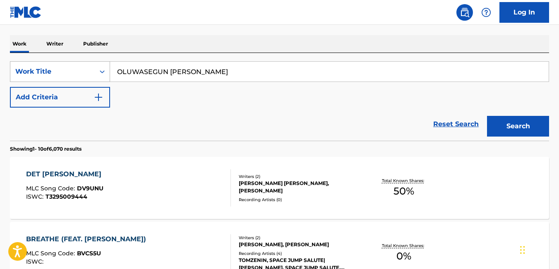  Describe the element at coordinates (456, 124) in the screenshot. I see `a: Reset Search` at that location.